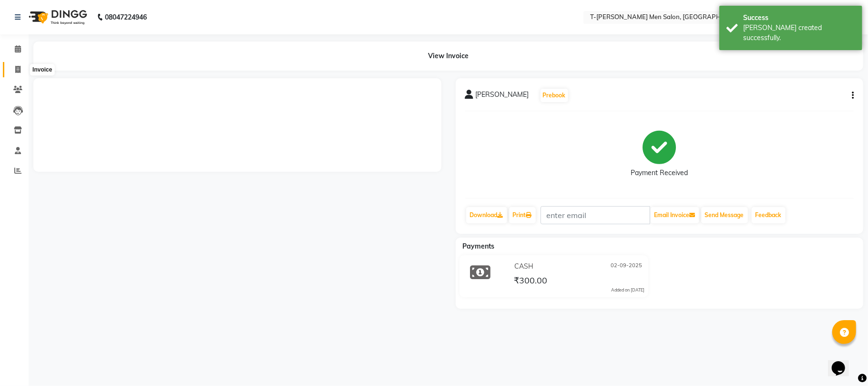 The image size is (868, 386). What do you see at coordinates (554, 95) in the screenshot?
I see `button: Prebook` at bounding box center [554, 95].